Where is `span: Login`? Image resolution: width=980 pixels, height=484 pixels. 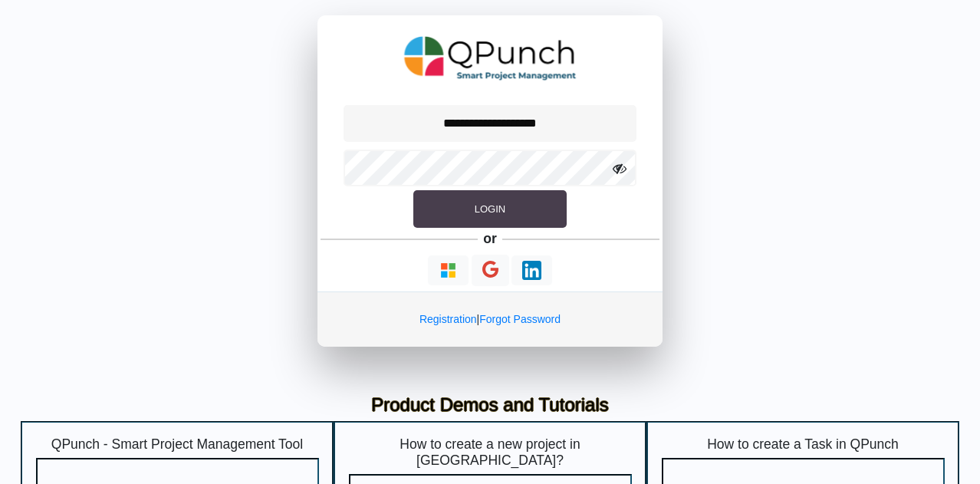 span: Login is located at coordinates (490, 209).